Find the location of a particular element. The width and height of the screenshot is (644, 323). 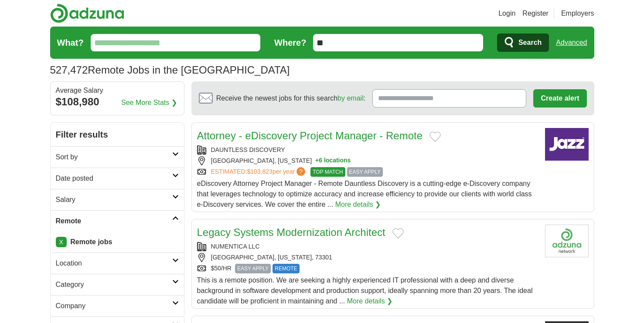

span: eDiscovery Attorney Project Manager - Remote Dauntless Discovery is a cutting-edge e-Discovery co... is located at coordinates (365, 194).